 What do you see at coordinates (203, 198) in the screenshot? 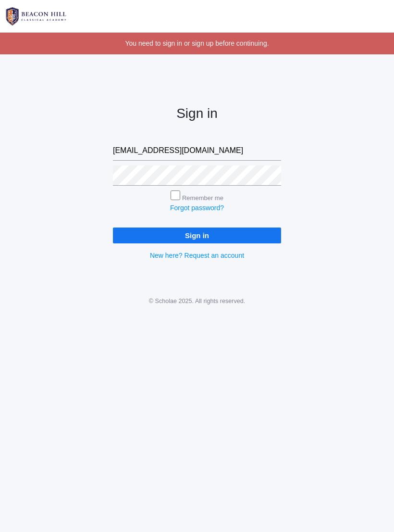
I see `label: Remember me` at bounding box center [203, 198].